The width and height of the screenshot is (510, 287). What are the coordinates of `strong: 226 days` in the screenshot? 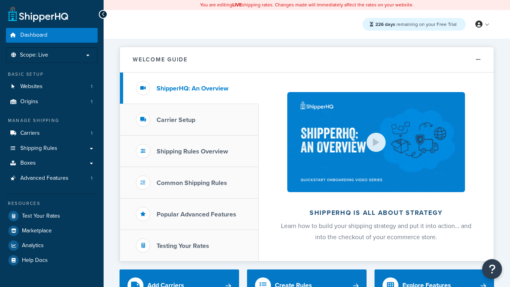 It's located at (385, 24).